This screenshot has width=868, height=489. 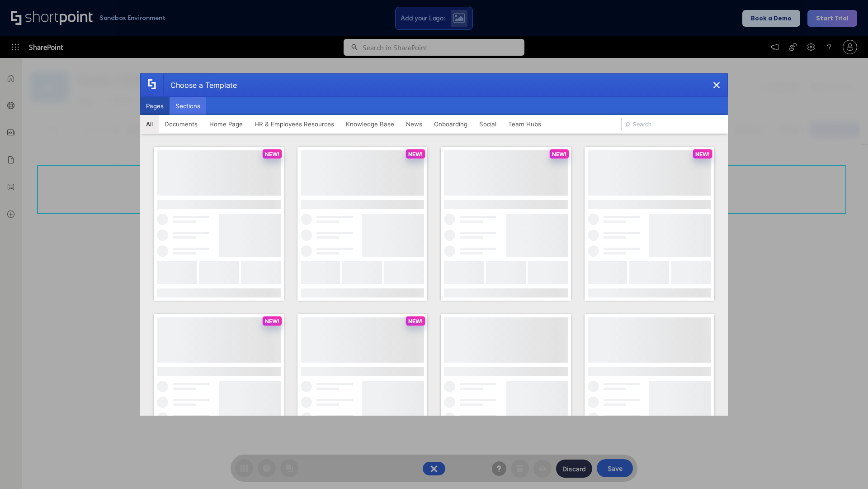 What do you see at coordinates (451, 124) in the screenshot?
I see `button: Onboarding` at bounding box center [451, 124].